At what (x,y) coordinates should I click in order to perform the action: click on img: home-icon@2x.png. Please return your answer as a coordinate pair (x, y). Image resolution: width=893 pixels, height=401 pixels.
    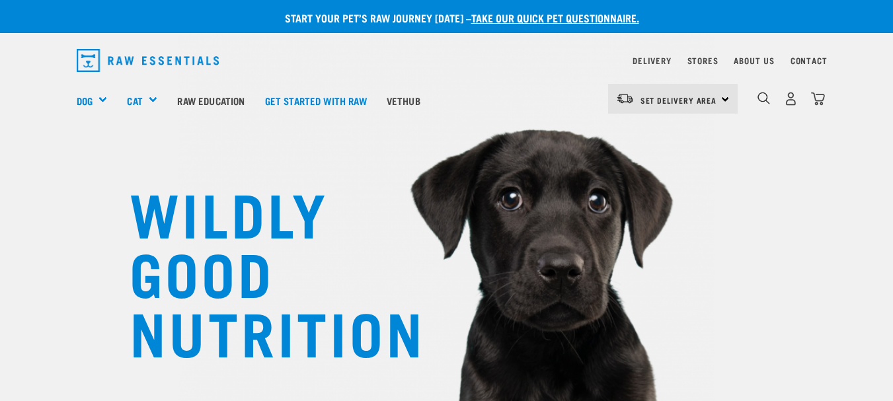
    Looking at the image, I should click on (817, 98).